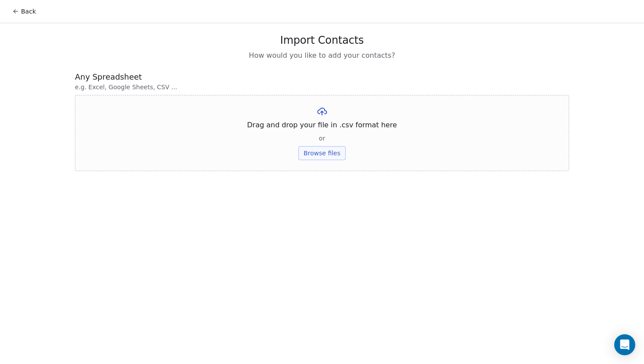  What do you see at coordinates (625, 345) in the screenshot?
I see `div: Open Intercom Messenger` at bounding box center [625, 345].